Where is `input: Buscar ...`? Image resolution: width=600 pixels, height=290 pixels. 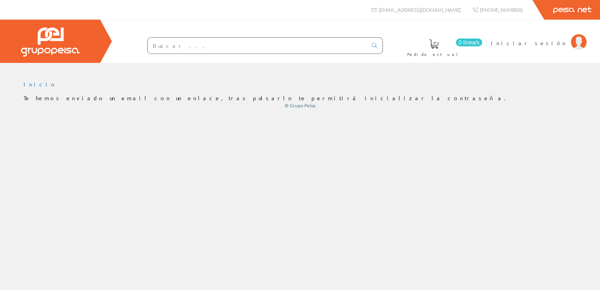
input: Buscar ... is located at coordinates (257, 46).